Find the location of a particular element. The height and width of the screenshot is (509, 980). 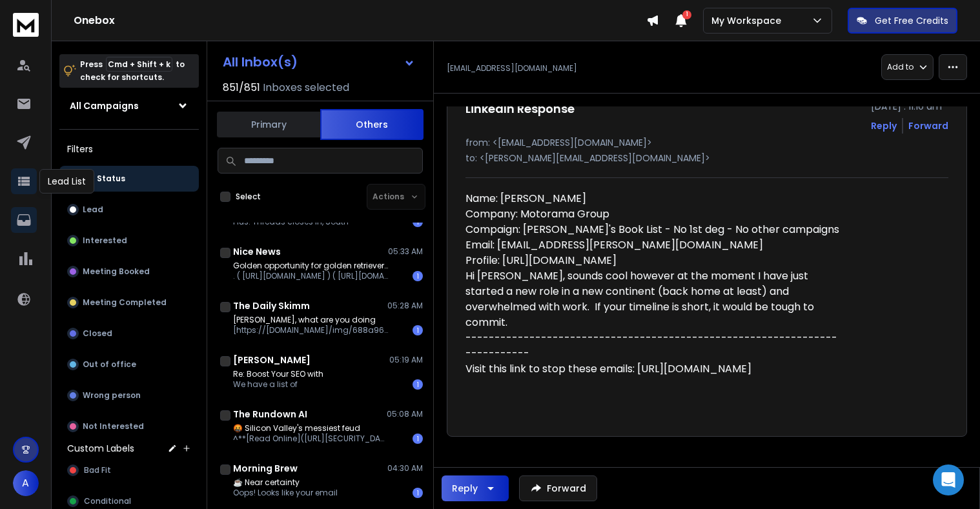

button: Get Free Credits is located at coordinates (903, 21).